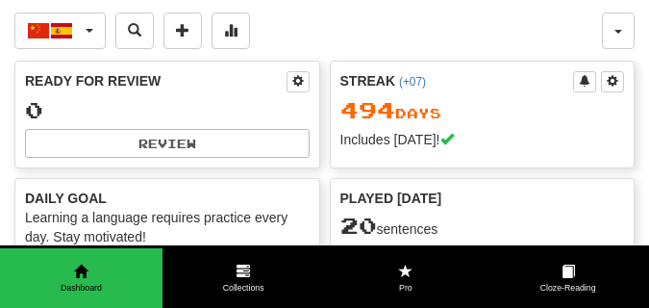 The width and height of the screenshot is (649, 308). What do you see at coordinates (367, 110) in the screenshot?
I see `span: 494` at bounding box center [367, 110].